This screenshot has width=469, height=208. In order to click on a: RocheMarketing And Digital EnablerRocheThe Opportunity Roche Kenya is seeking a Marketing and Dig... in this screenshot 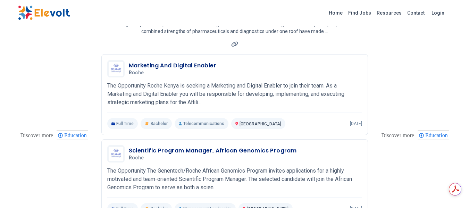, I will do `click(235, 94)`.